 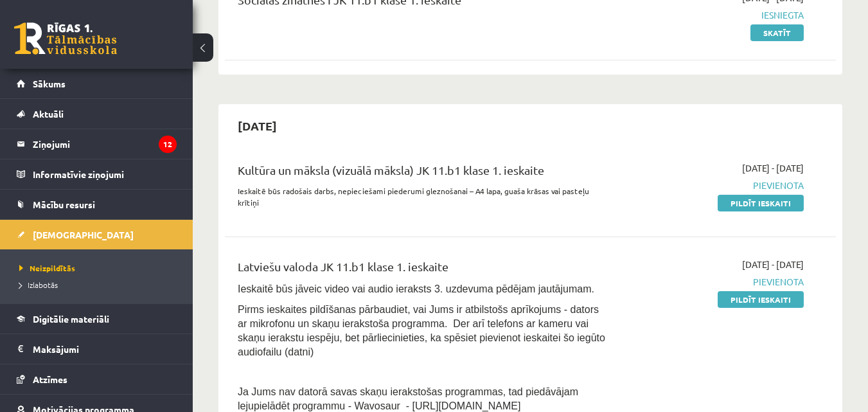 What do you see at coordinates (97, 144) in the screenshot?
I see `a: Ziņojumi12` at bounding box center [97, 144].